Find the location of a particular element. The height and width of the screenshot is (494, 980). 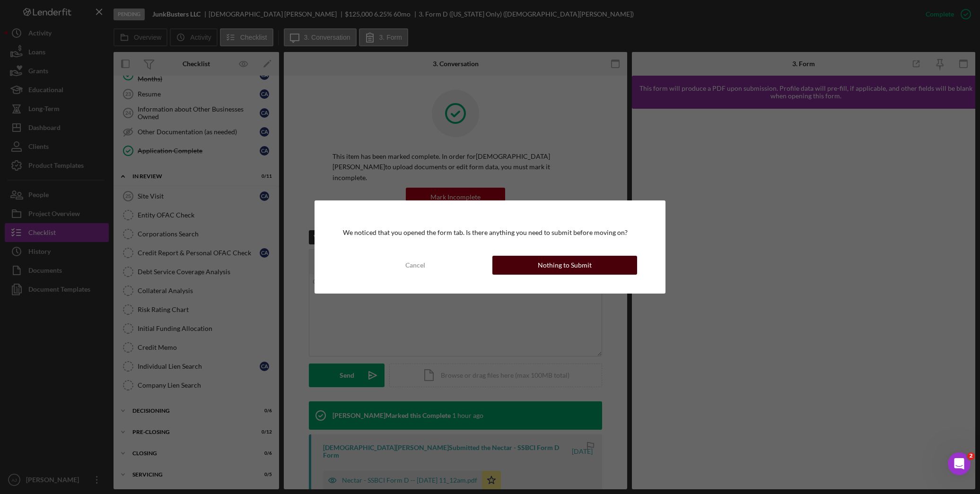

button: Nothing to Submit is located at coordinates (565, 265).